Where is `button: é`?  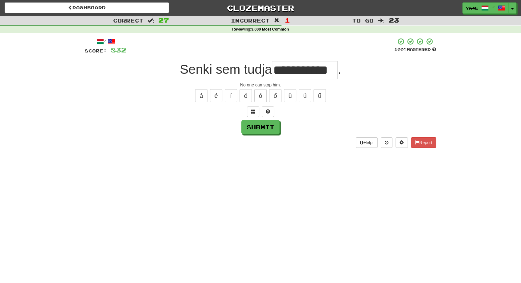 button: é is located at coordinates (216, 96).